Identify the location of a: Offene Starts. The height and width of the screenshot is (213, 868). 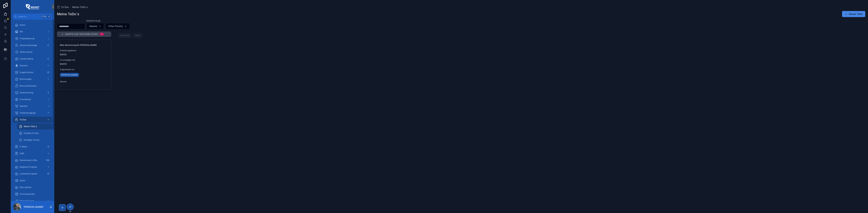
(33, 52).